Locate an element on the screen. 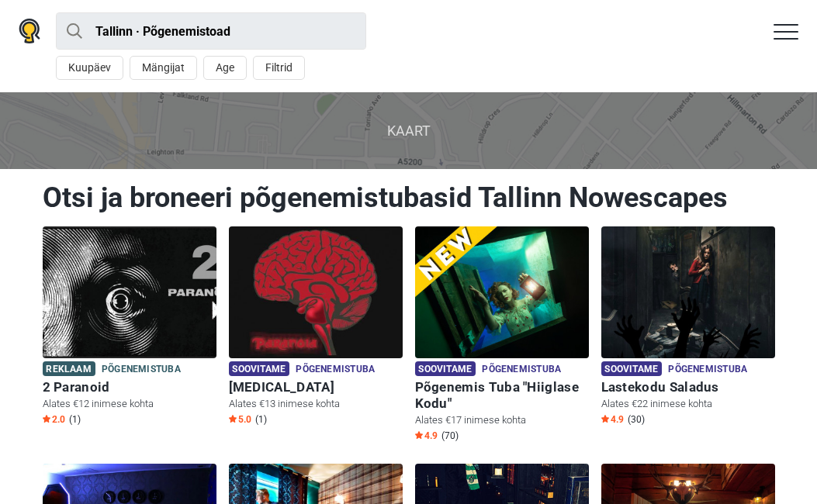 The width and height of the screenshot is (817, 504). span: Reklaam is located at coordinates (69, 368).